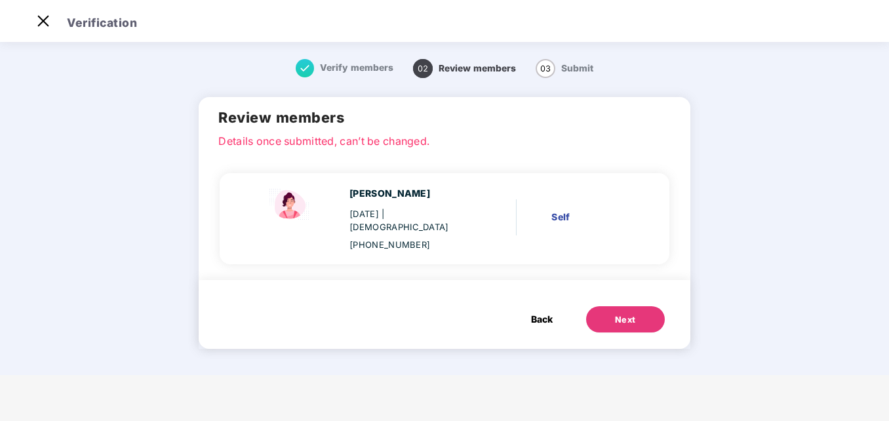 The width and height of the screenshot is (889, 421). Describe the element at coordinates (577, 68) in the screenshot. I see `span: Submit` at that location.